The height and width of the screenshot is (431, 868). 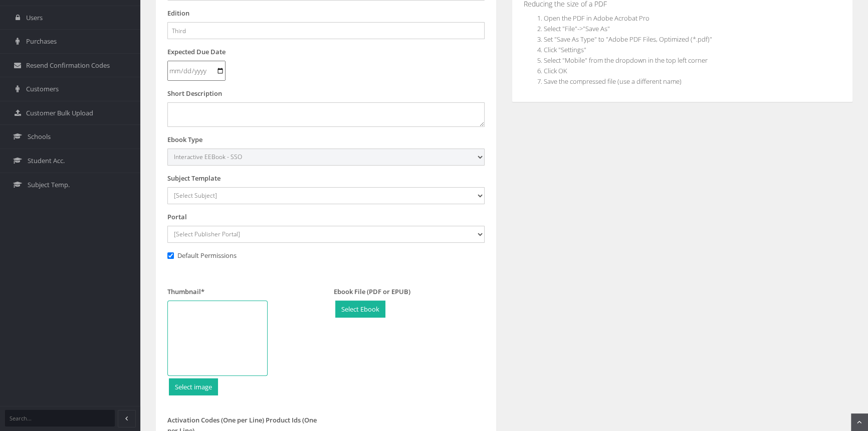 What do you see at coordinates (179, 13) in the screenshot?
I see `label: Edition` at bounding box center [179, 13].